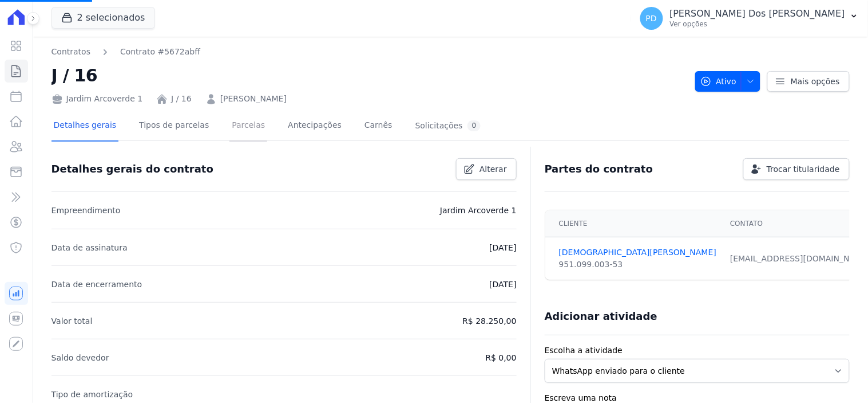 The height and width of the screenshot is (403, 868). I want to click on a: Mais opções, so click(808, 81).